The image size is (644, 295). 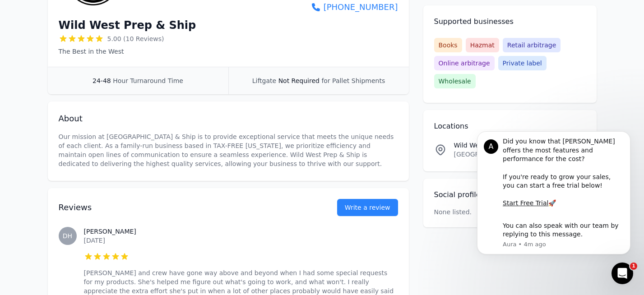 What do you see at coordinates (504, 145) in the screenshot?
I see `p: Wild West Prep & Ship Location` at bounding box center [504, 145].